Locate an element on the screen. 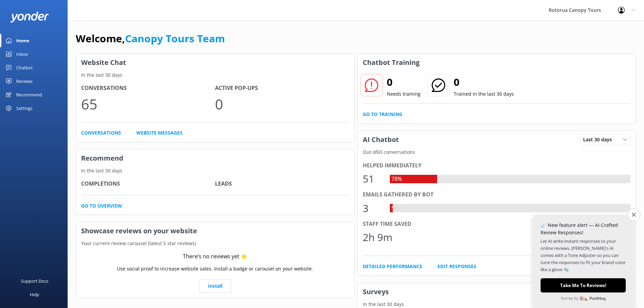  div: Chatbot is located at coordinates (24, 68).